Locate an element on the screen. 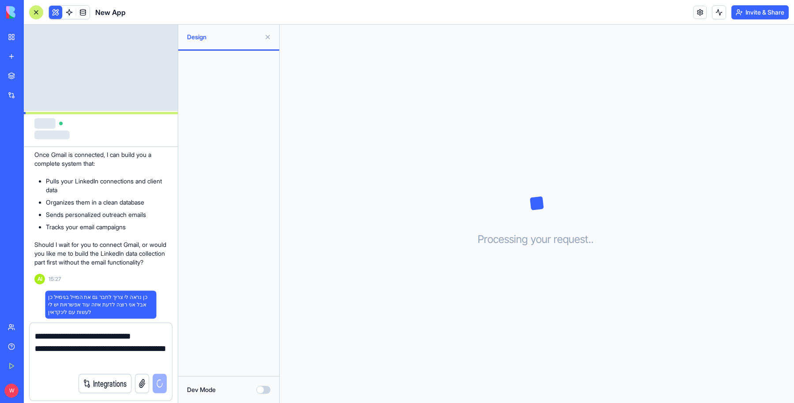 The image size is (794, 403). span: W is located at coordinates (11, 391).